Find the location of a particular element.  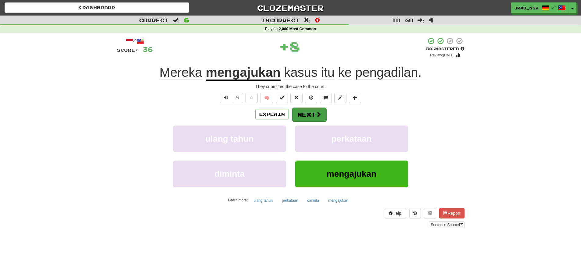

button: Ignore sentence (alt+i) is located at coordinates (311, 98).